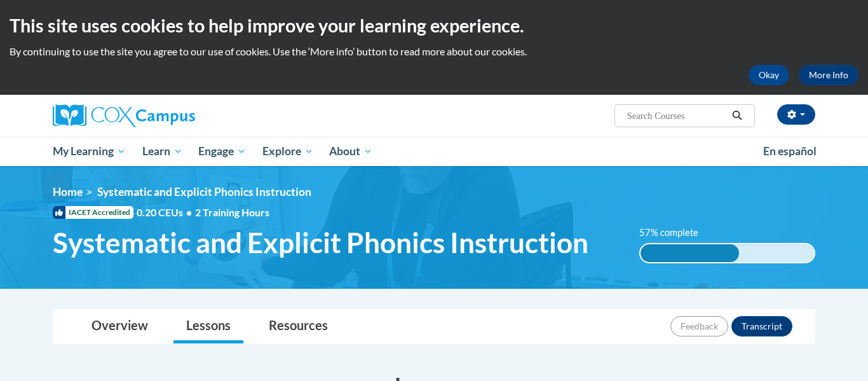  What do you see at coordinates (93, 213) in the screenshot?
I see `span: IACET Accredited` at bounding box center [93, 213].